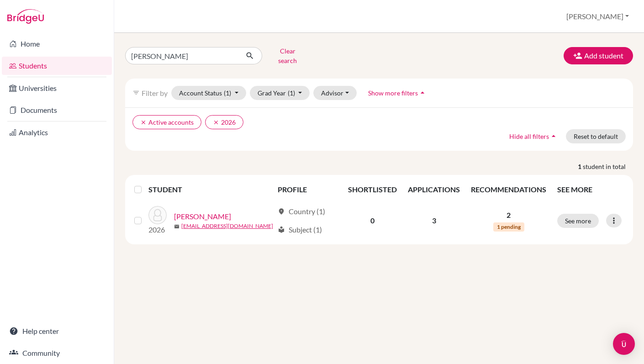  Describe the element at coordinates (57, 88) in the screenshot. I see `a: Universities` at that location.